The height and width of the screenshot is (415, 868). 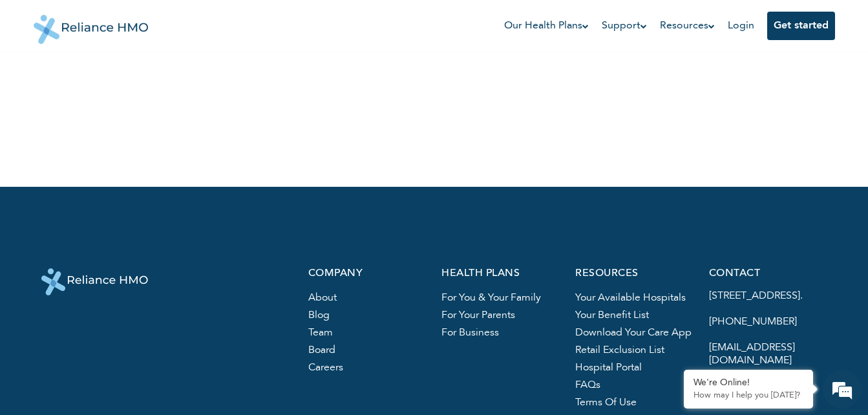 I want to click on p: How may I help you today?, so click(x=748, y=396).